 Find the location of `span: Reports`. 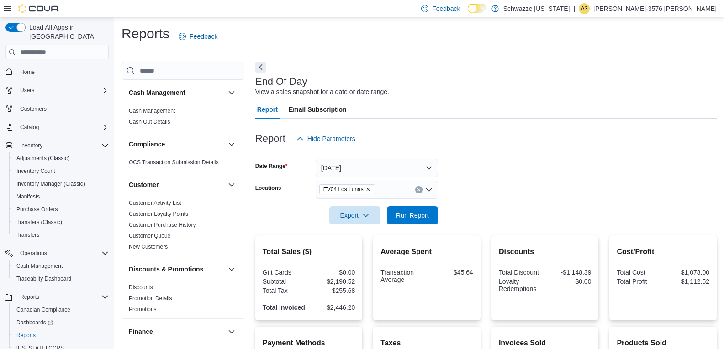

span: Reports is located at coordinates (61, 336).